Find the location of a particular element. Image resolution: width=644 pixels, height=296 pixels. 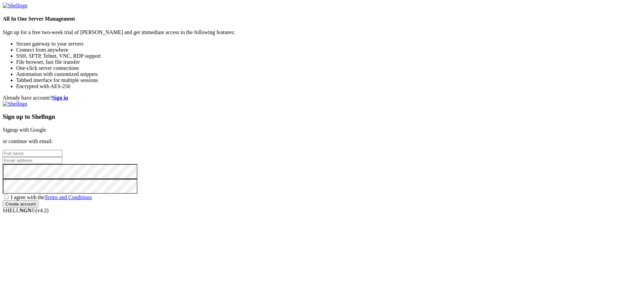

a: Sign in is located at coordinates (60, 97).